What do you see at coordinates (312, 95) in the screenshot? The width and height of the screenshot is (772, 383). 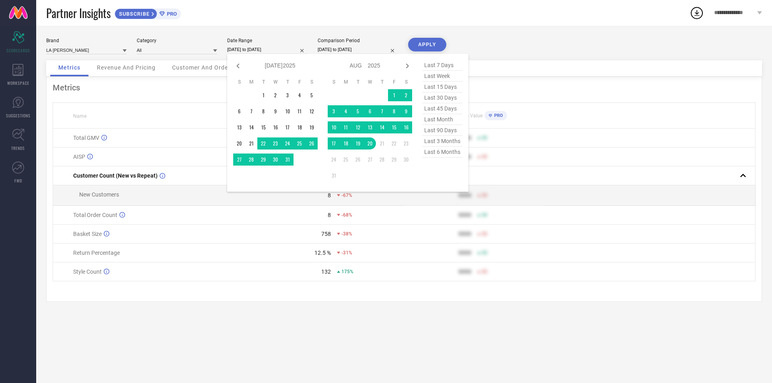 I see `td: Sat Jul 05 2025` at bounding box center [312, 95].